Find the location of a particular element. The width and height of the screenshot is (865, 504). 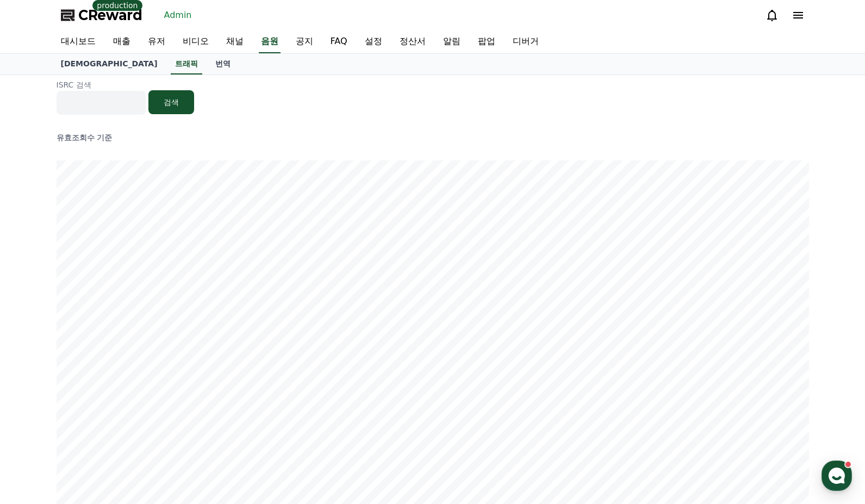

p: ISRC 검색 is located at coordinates (432, 85).